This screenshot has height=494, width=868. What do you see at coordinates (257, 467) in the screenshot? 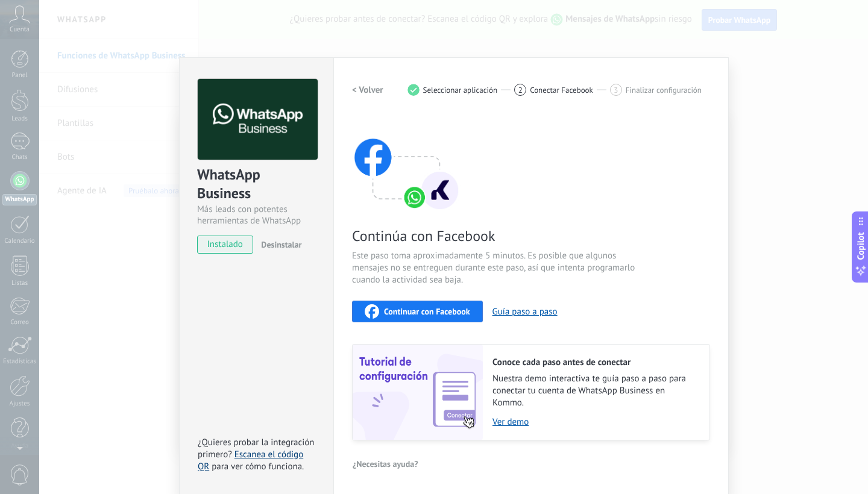
I see `span: para ver cómo funciona.` at bounding box center [257, 467].